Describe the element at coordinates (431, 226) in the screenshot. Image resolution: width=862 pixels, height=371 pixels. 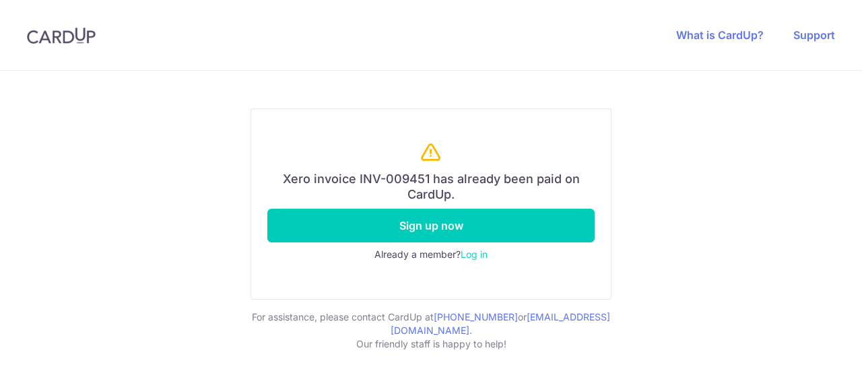
I see `a: Sign up now` at that location.